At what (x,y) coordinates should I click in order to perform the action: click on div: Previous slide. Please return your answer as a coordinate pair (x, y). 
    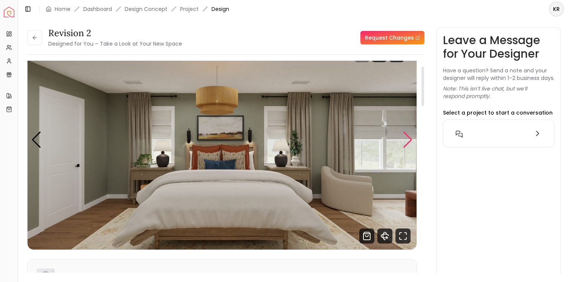
    Looking at the image, I should click on (36, 140).